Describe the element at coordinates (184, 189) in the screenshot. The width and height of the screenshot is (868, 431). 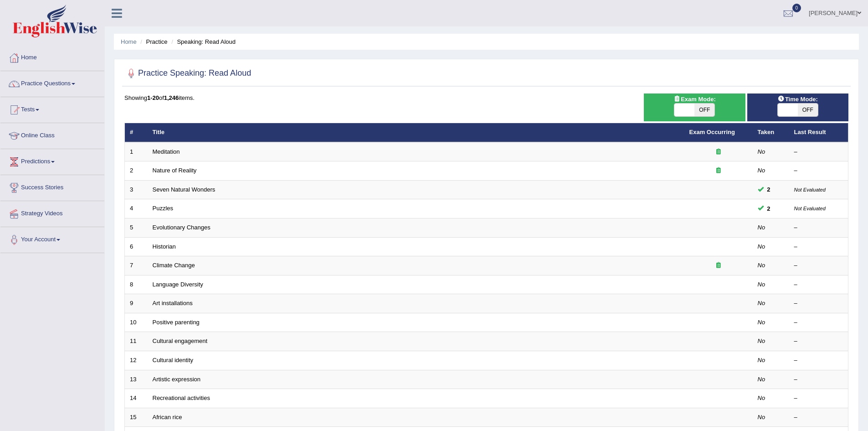
I see `a: Seven Natural Wonders` at that location.